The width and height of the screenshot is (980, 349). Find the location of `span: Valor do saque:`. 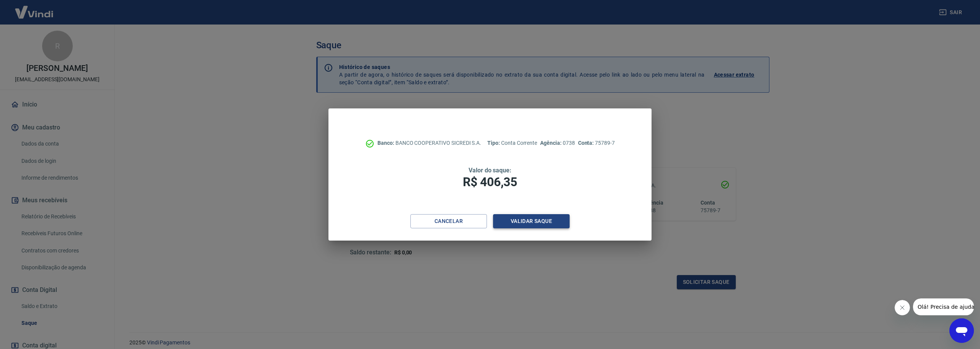

span: Valor do saque: is located at coordinates (490, 170).